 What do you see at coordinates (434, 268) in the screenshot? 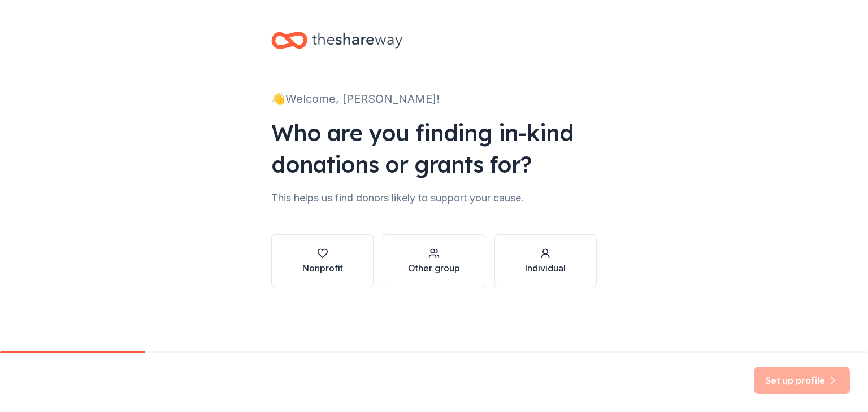
I see `div: Other group` at bounding box center [434, 268].